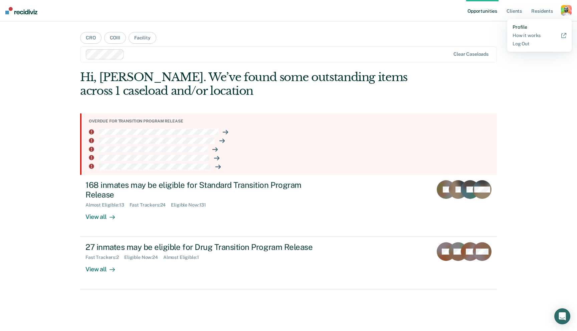  I want to click on a: How it works, so click(540, 35).